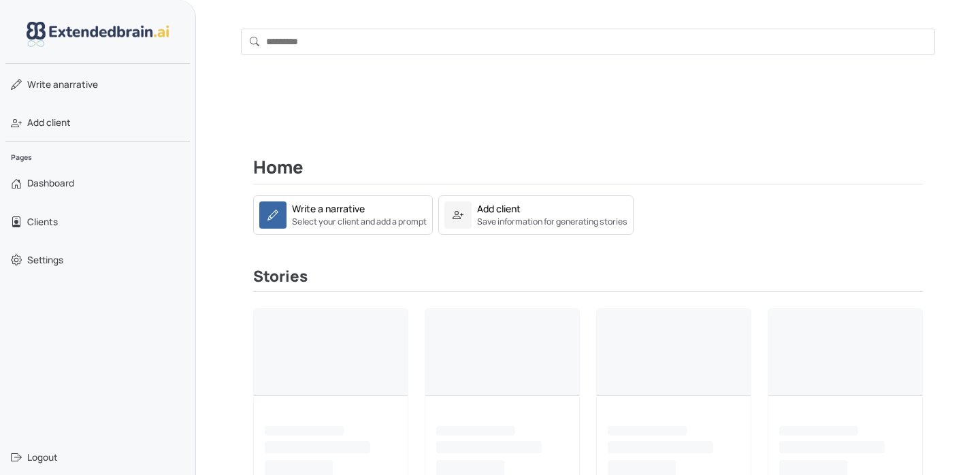  I want to click on span: Dashboard, so click(50, 183).